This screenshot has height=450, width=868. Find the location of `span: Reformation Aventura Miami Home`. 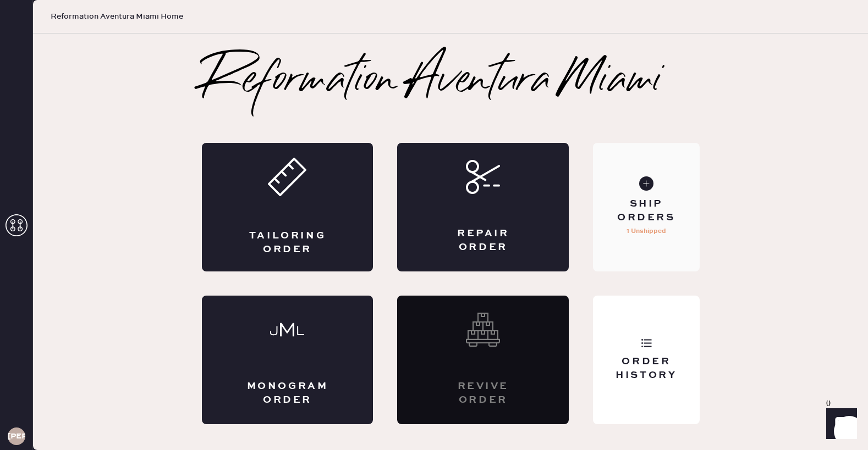

span: Reformation Aventura Miami Home is located at coordinates (117, 16).